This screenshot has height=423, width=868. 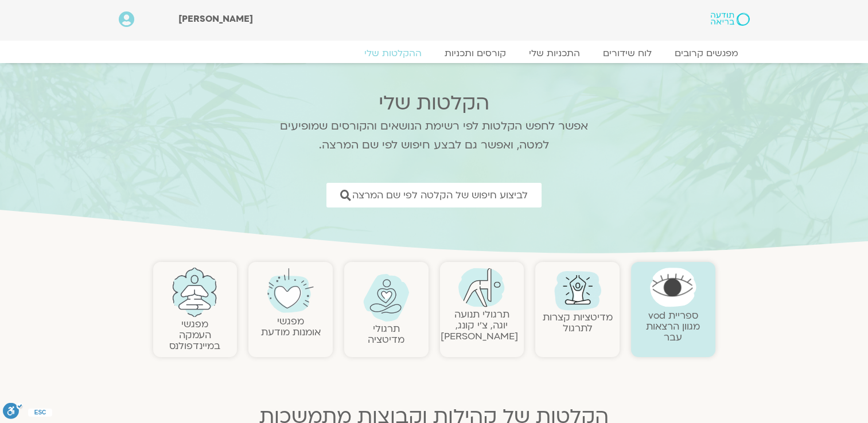 I want to click on a: לביצוע חיפוש של הקלטה לפי שם המרצה, so click(x=434, y=194).